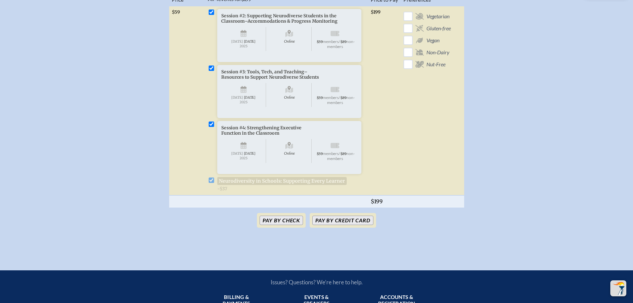 This screenshot has height=303, width=633. I want to click on span: Vegan, so click(432, 40).